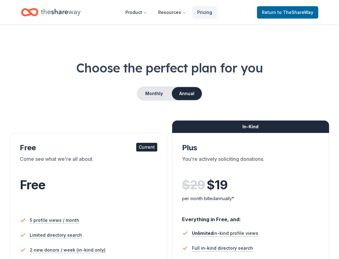  I want to click on div: Free, so click(88, 148).